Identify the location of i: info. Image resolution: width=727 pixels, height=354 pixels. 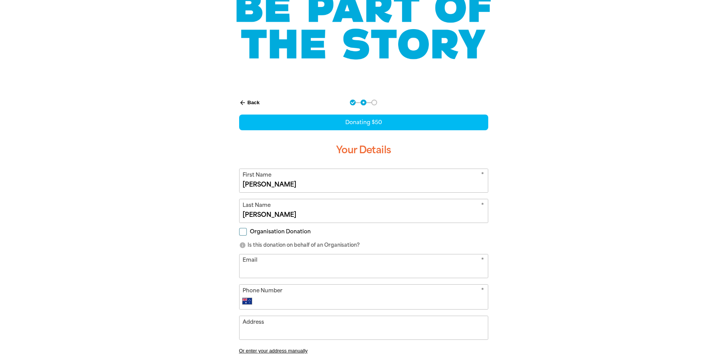
(242, 245).